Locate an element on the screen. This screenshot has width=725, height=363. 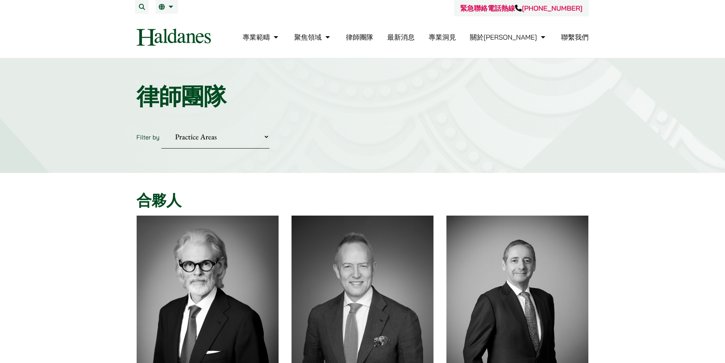
img: Logo of Haldanes is located at coordinates (174, 37).